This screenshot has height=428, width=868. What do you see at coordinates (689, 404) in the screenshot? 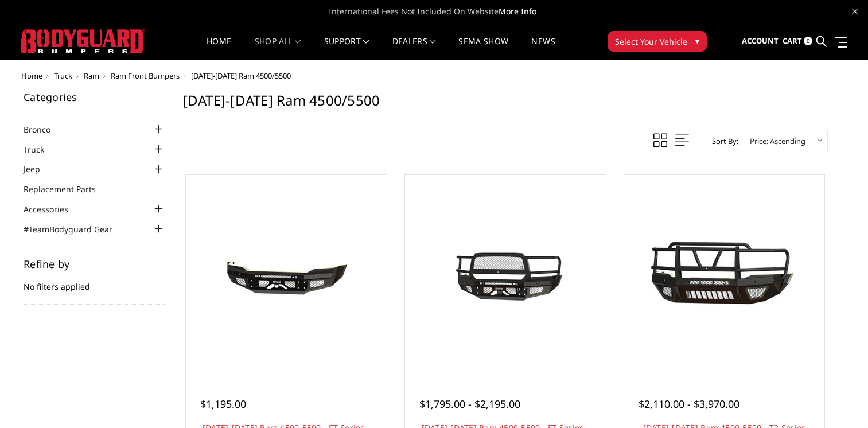
I see `span: $2,110.00 - $3,970.00` at bounding box center [689, 404].